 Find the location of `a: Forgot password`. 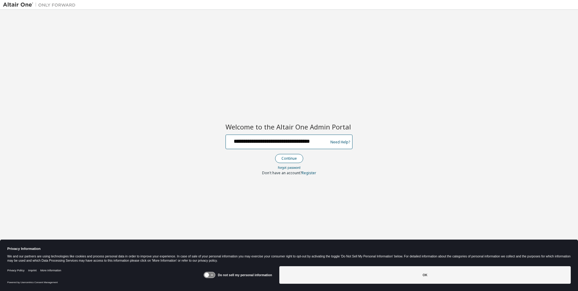

a: Forgot password is located at coordinates (289, 168).